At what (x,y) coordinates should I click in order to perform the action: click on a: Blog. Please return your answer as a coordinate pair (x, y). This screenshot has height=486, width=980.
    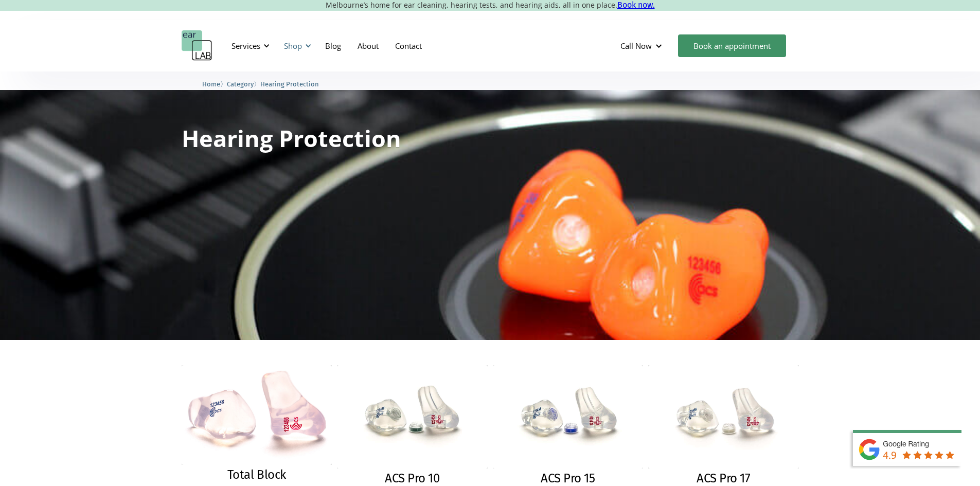
    Looking at the image, I should click on (333, 46).